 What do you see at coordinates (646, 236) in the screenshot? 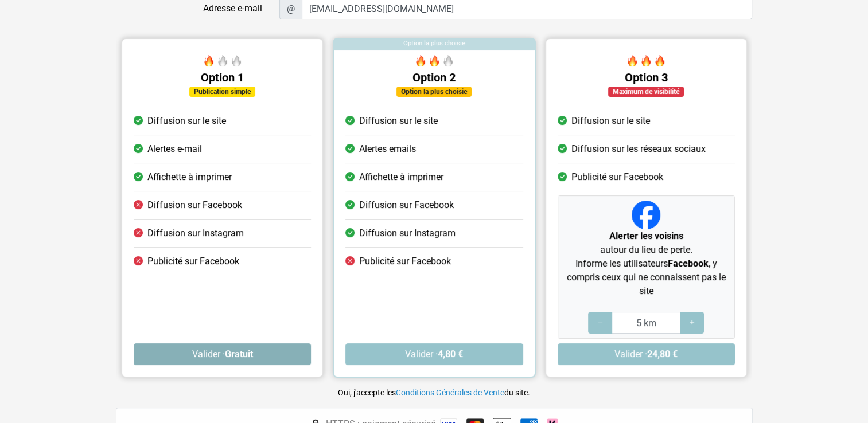
I see `strong: Alerter les voisins` at bounding box center [646, 236].